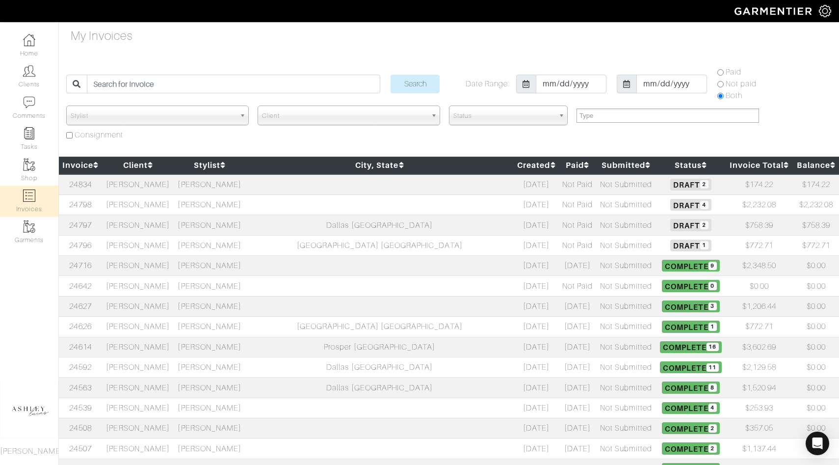 The height and width of the screenshot is (465, 839). I want to click on td: $1,206.44, so click(759, 306).